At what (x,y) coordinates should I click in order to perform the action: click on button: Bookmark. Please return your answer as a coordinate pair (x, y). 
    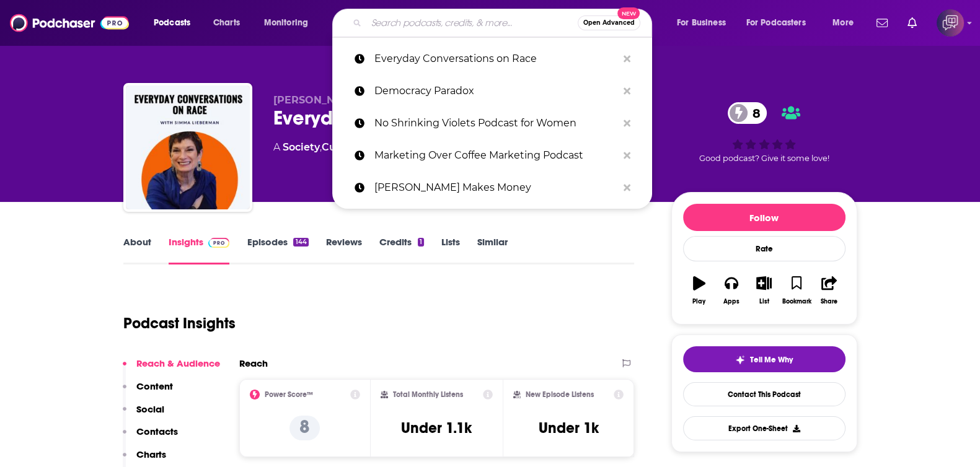
    Looking at the image, I should click on (797, 290).